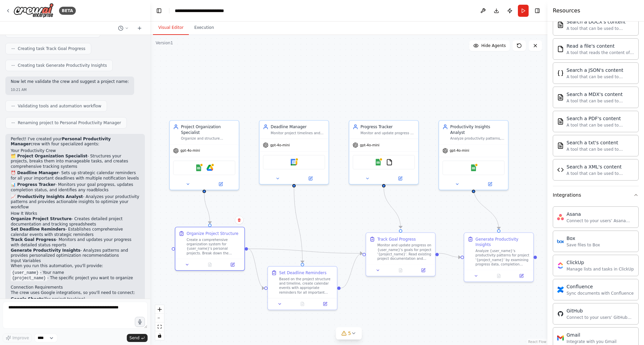  Describe the element at coordinates (210, 168) in the screenshot. I see `img: Google Drive` at that location.